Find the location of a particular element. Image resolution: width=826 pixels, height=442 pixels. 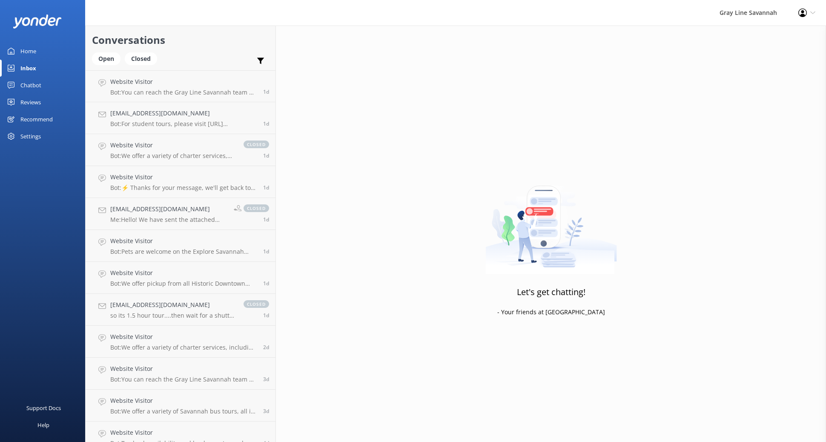

a: Website VisitorBot:Pets are welcome on the Explore Savannah Trolley Tour and the 360° Panoramic T... is located at coordinates (181, 246).